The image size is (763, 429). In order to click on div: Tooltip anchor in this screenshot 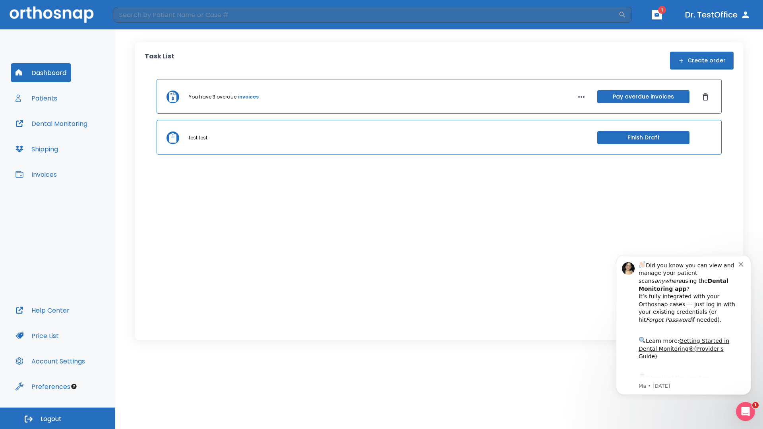, I will do `click(74, 387)`.